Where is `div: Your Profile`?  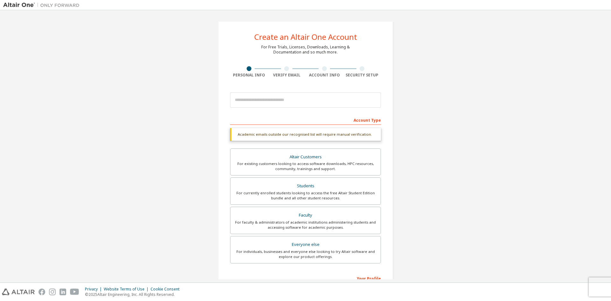 div: Your Profile is located at coordinates (305, 278).